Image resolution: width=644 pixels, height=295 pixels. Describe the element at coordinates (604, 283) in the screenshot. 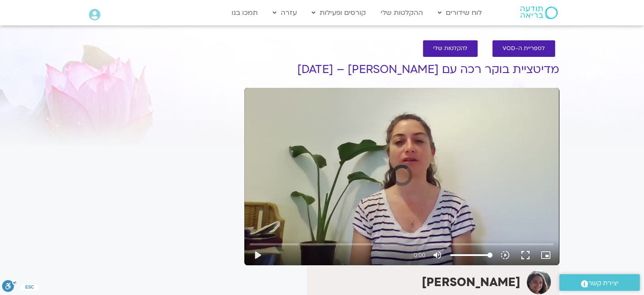

I see `span: יצירת קשר` at that location.